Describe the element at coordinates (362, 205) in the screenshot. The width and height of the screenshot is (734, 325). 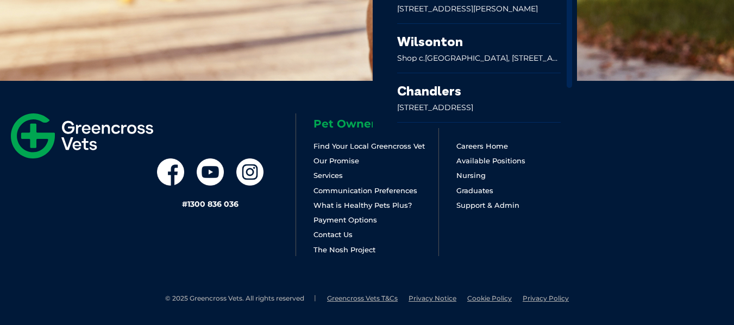
I see `a: What is Healthy Pets Plus?` at that location.